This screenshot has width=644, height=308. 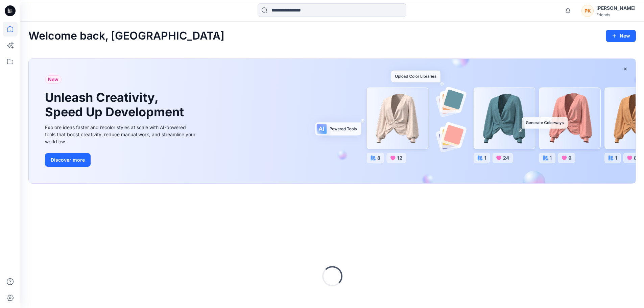 What do you see at coordinates (121, 160) in the screenshot?
I see `a: Discover more` at bounding box center [121, 160].